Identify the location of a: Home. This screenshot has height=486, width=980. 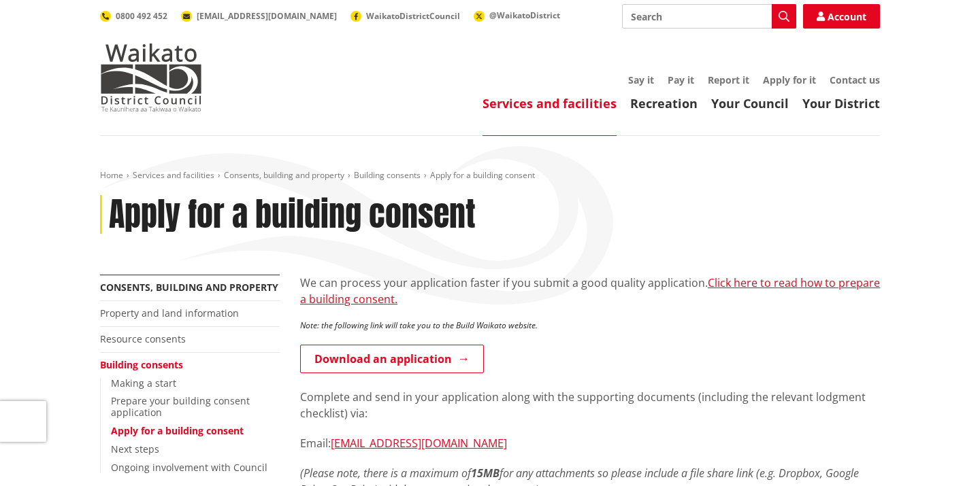
(112, 175).